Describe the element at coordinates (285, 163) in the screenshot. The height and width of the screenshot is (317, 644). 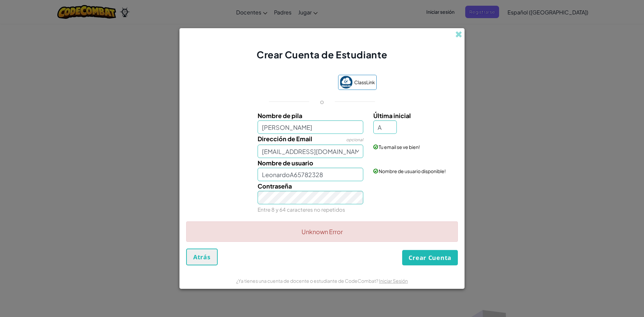
I see `span: Nombre de usuario` at that location.